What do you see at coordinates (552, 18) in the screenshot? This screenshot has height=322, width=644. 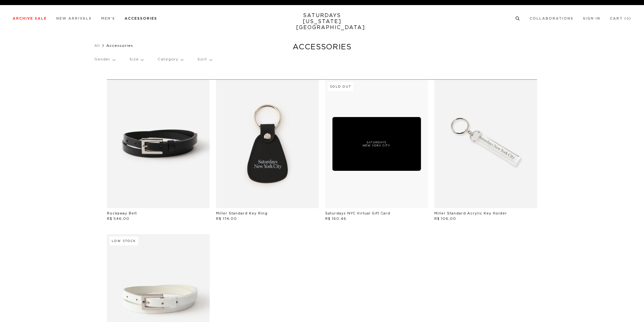 I see `a: Collaborations` at bounding box center [552, 18].